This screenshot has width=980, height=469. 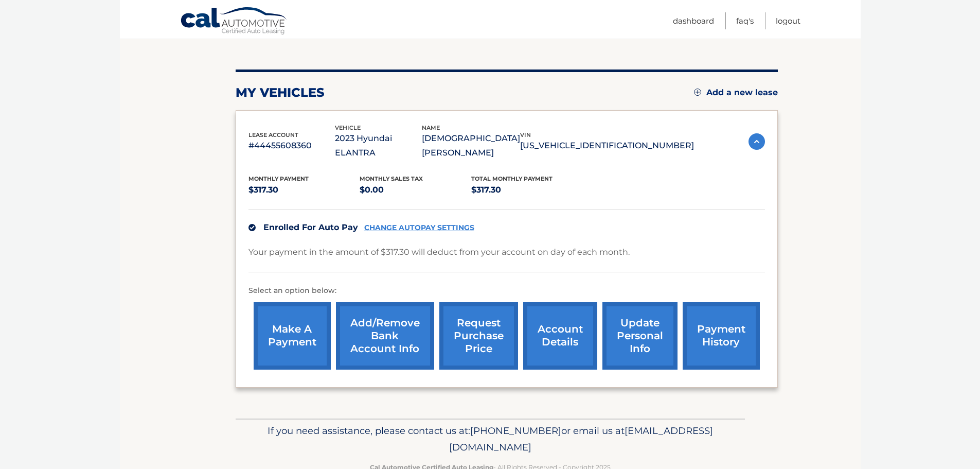 I want to click on img: accordion-active.svg, so click(x=757, y=141).